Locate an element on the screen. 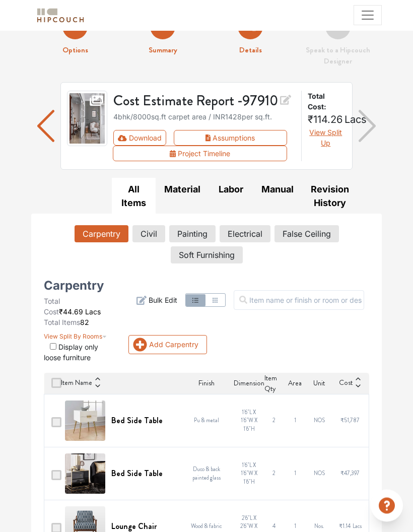 The height and width of the screenshot is (532, 413). button: Add Carpentry is located at coordinates (168, 345).